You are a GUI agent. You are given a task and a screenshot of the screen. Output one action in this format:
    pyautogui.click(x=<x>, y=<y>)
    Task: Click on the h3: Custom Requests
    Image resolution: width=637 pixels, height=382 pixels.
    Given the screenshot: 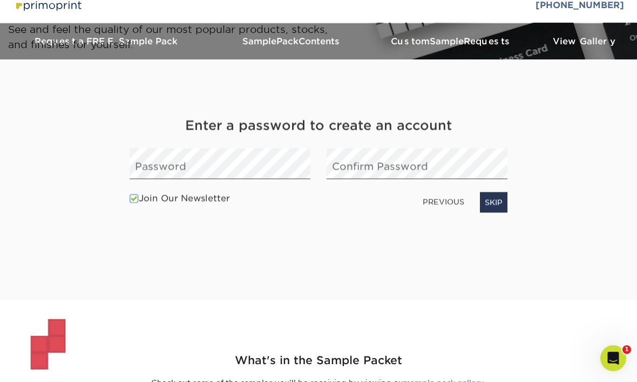 What is the action you would take?
    pyautogui.click(x=451, y=41)
    